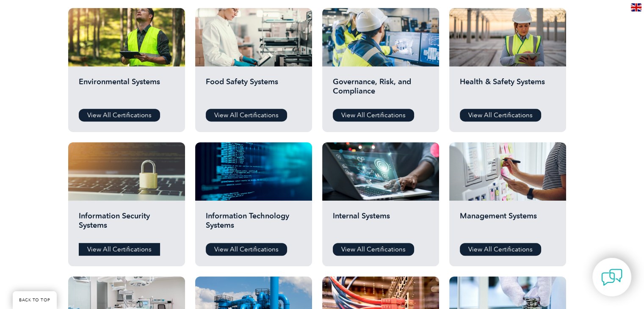 The width and height of the screenshot is (644, 309). What do you see at coordinates (612, 277) in the screenshot?
I see `img: contact-chat.png` at bounding box center [612, 277].